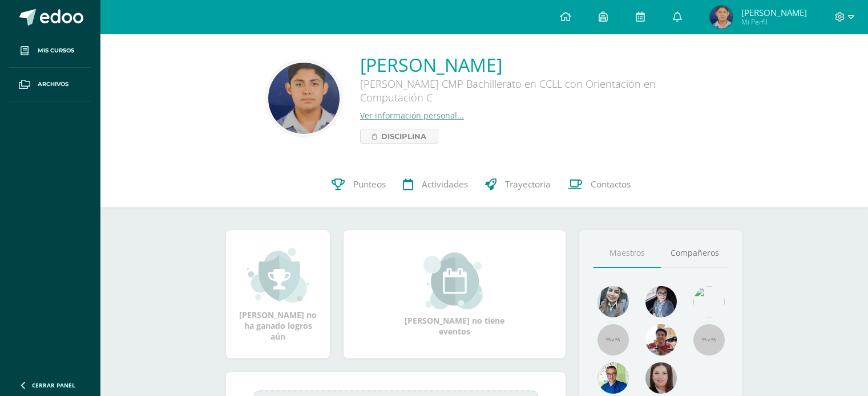  Describe the element at coordinates (518, 185) in the screenshot. I see `a: Trayectoria` at that location.